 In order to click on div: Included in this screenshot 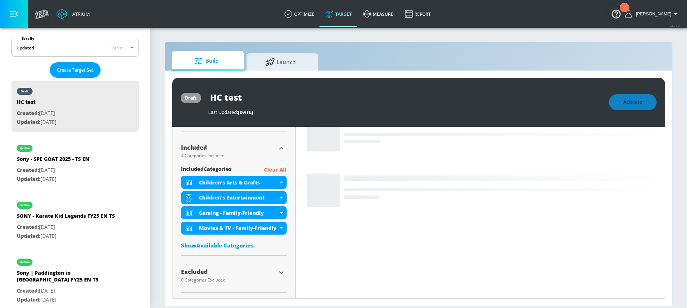, I will do `click(228, 147)`.